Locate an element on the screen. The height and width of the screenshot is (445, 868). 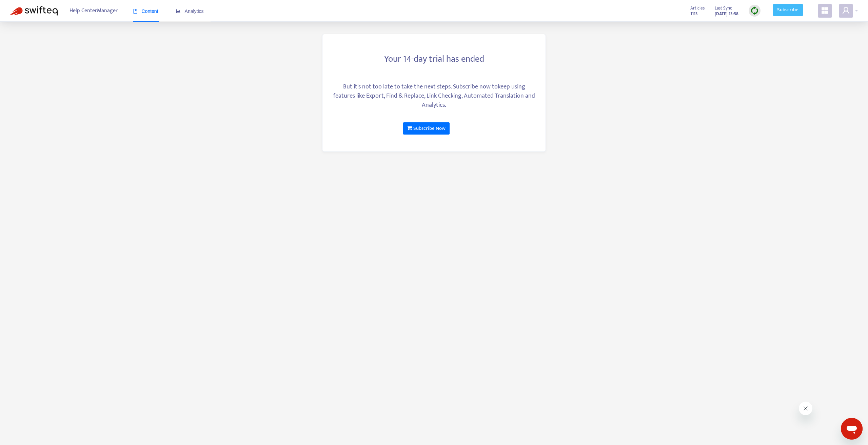
span: area-chart is located at coordinates (178, 11).